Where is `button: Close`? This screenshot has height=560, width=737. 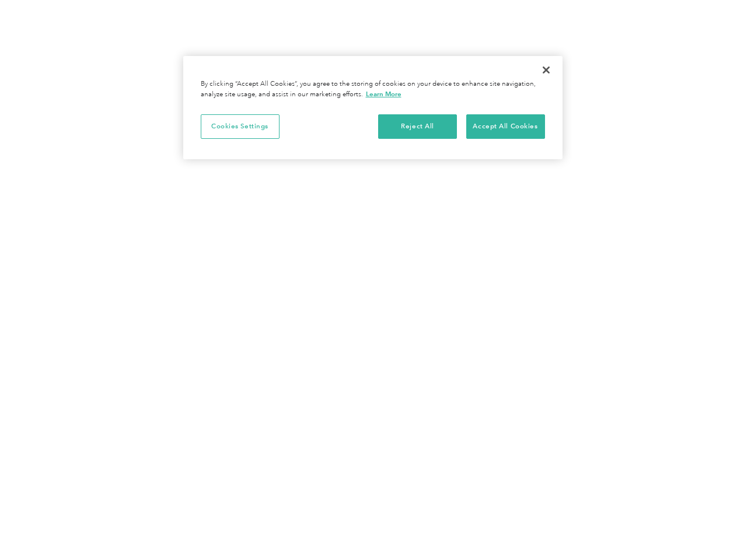 button: Close is located at coordinates (546, 70).